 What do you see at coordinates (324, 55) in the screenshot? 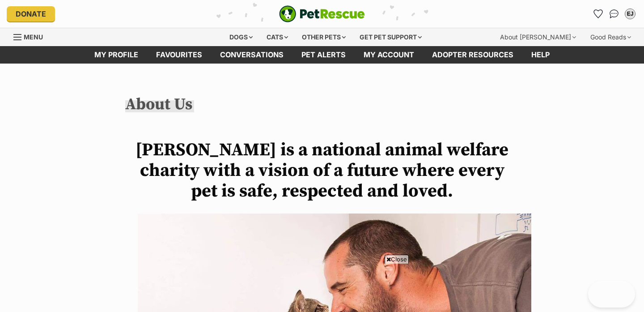
I see `a: Pet alerts` at bounding box center [324, 55].